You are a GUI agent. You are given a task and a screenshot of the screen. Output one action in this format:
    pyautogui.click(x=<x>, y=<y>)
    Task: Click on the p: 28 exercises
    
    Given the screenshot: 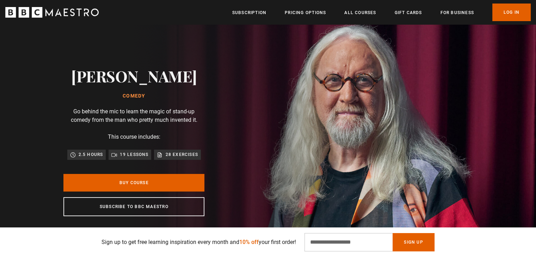 What is the action you would take?
    pyautogui.click(x=181, y=155)
    